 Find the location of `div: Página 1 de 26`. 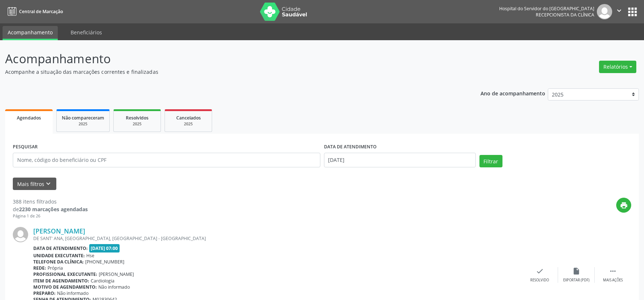

div: Página 1 de 26 is located at coordinates (50, 216).